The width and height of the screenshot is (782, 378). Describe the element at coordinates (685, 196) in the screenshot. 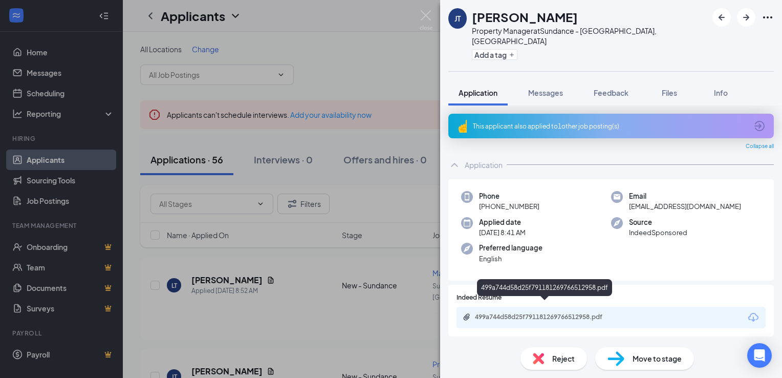

I see `span: Email` at that location.